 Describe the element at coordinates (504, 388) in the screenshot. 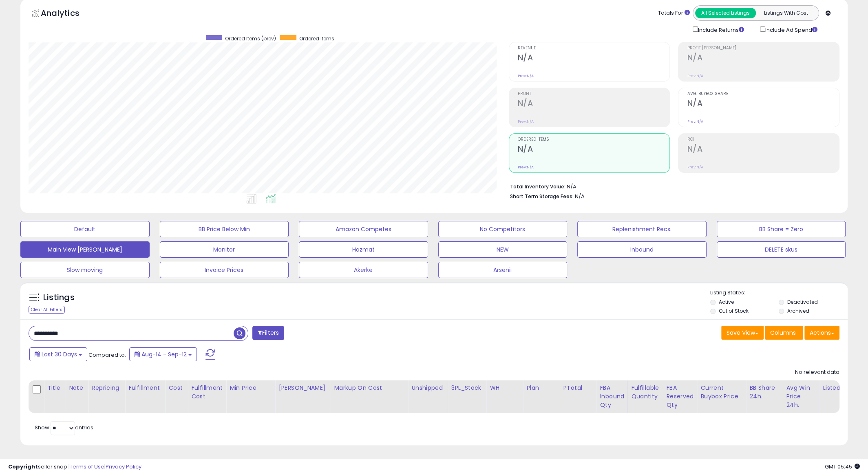

I see `div: WH` at that location.